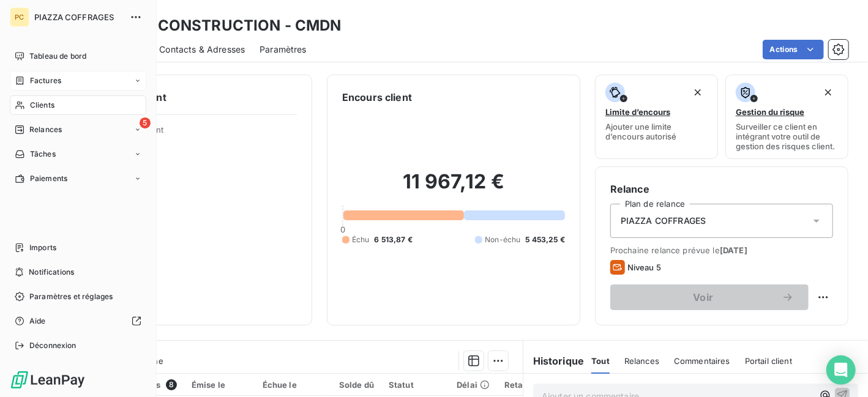 This screenshot has width=868, height=397. I want to click on h6: Historique, so click(554, 361).